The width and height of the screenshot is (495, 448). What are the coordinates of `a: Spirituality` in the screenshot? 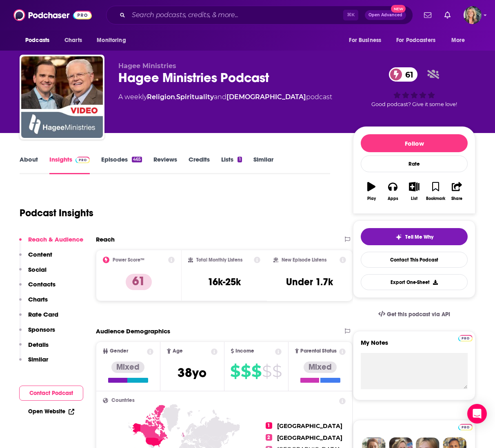 It's located at (195, 97).